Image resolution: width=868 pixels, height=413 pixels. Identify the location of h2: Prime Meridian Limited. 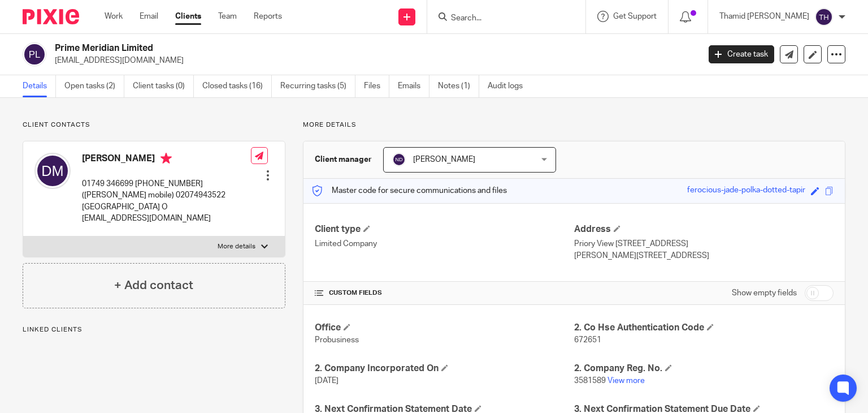
(310, 48).